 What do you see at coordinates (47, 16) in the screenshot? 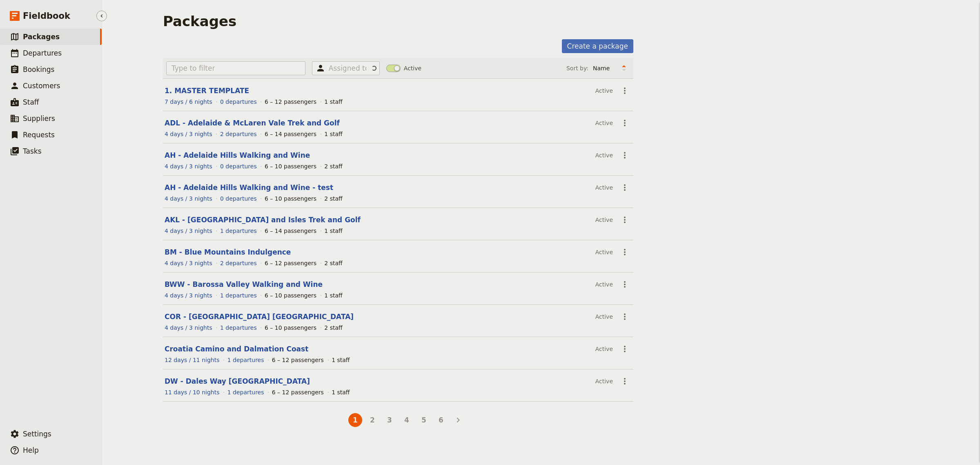
I see `span: Fieldbook` at bounding box center [47, 16].